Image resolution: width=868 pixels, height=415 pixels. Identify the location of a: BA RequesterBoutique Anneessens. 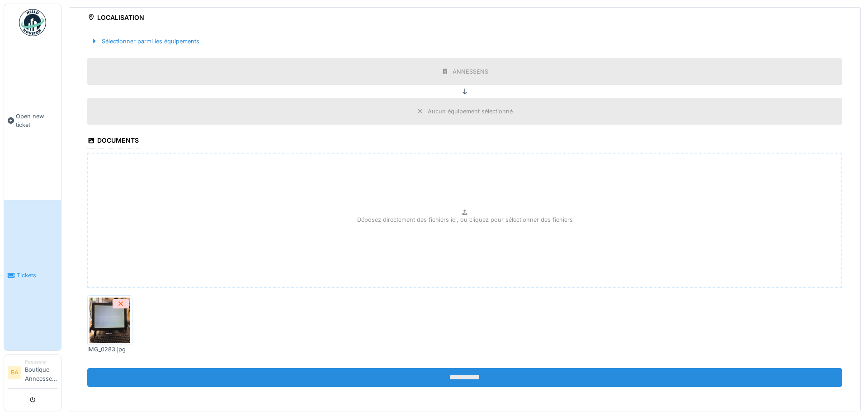
(32, 373).